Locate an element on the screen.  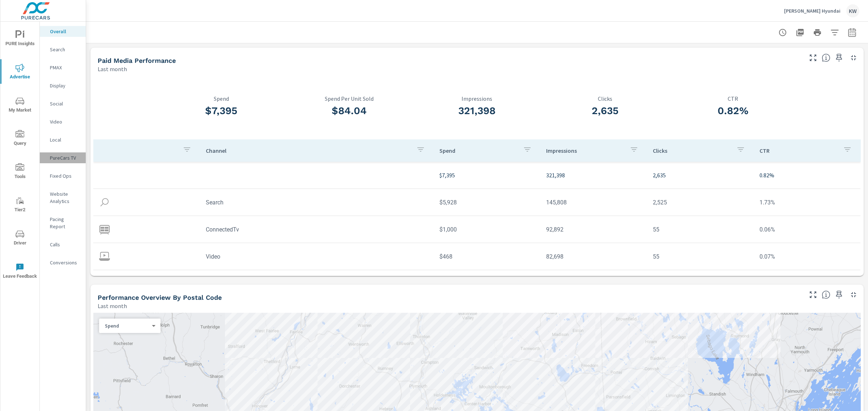
span: Understand performance data by postal code. Individual postal codes can be selected and expanded ... is located at coordinates (826, 295).